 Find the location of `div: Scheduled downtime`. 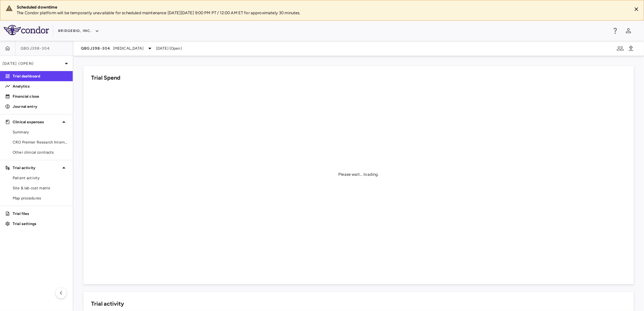

div: Scheduled downtime is located at coordinates (322, 7).